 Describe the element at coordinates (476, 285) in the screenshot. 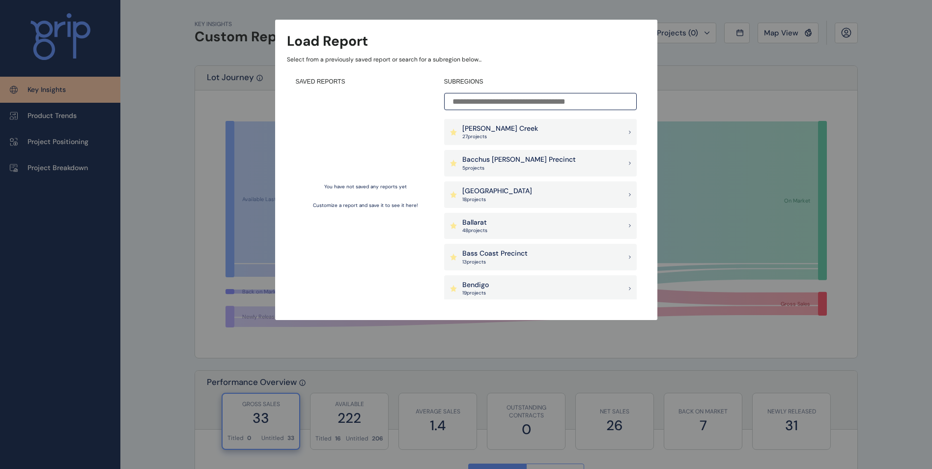

I see `p: Bendigo` at that location.